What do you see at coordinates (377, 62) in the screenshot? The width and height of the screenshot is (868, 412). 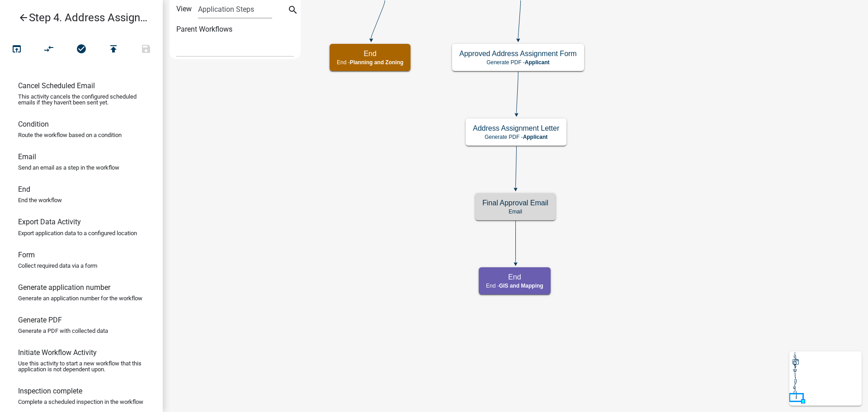 I see `span: Planning and Zoning` at bounding box center [377, 62].